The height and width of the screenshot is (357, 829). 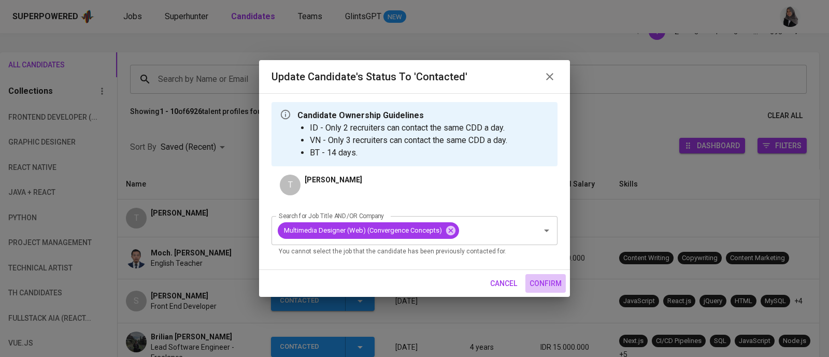 I want to click on span: Multimedia Designer (Web) (Convergence Concepts), so click(x=363, y=230).